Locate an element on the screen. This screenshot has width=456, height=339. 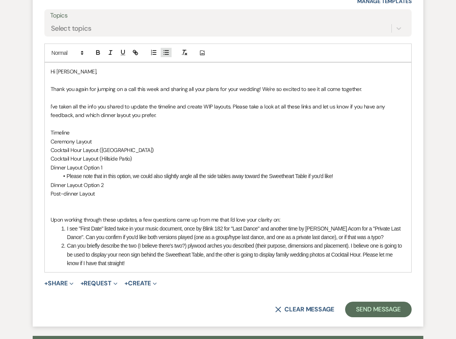
li: I see "First Date" listed twice in your music document, once by Blink 182 for "Last Dance" and an... is located at coordinates (232, 233).